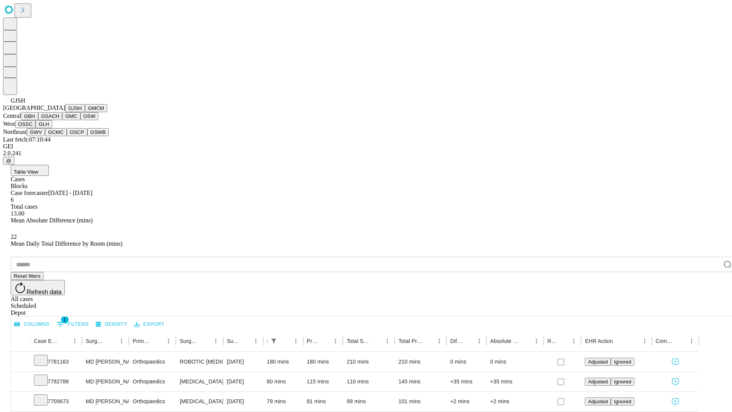 The height and width of the screenshot is (412, 732). I want to click on button: Refresh data, so click(38, 287).